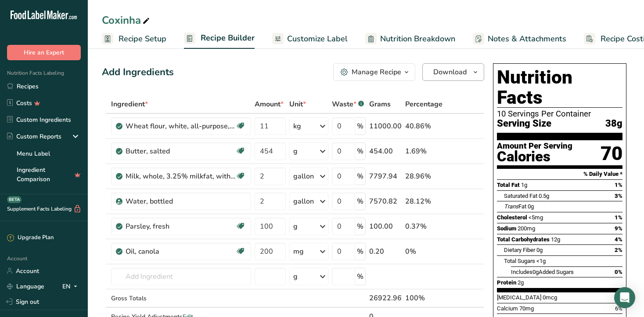  I want to click on span: 70mg, so click(526, 308).